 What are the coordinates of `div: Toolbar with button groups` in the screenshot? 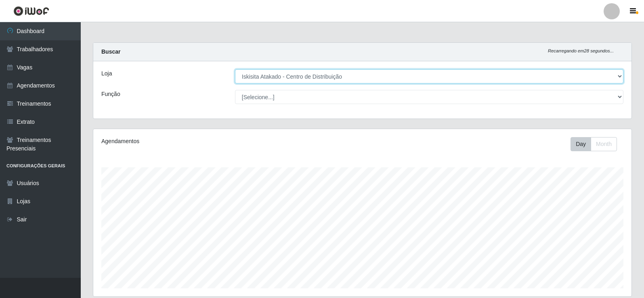 It's located at (597, 144).